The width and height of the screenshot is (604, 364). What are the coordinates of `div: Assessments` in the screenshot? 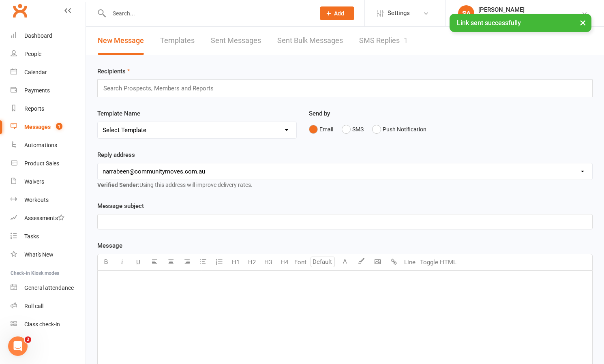 It's located at (44, 218).